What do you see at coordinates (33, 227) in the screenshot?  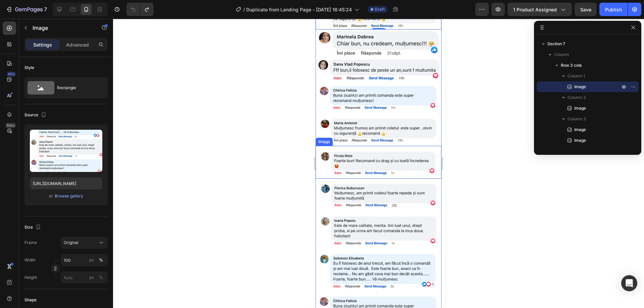 I see `div: Size` at bounding box center [33, 227].